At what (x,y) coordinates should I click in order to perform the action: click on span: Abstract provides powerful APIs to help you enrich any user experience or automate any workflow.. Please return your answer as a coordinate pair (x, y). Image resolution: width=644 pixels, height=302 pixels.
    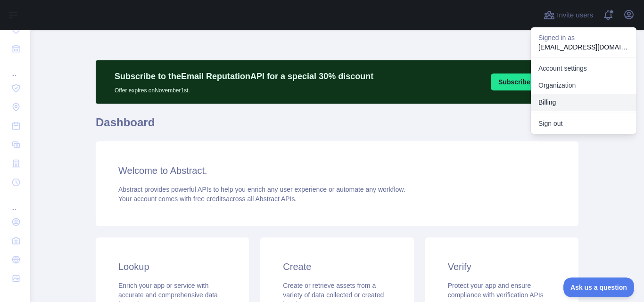
    Looking at the image, I should click on (262, 189).